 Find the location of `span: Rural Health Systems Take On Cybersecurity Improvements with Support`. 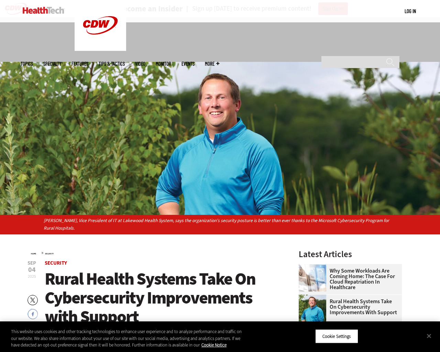

span: Rural Health Systems Take On Cybersecurity Improvements with Support is located at coordinates (150, 298).